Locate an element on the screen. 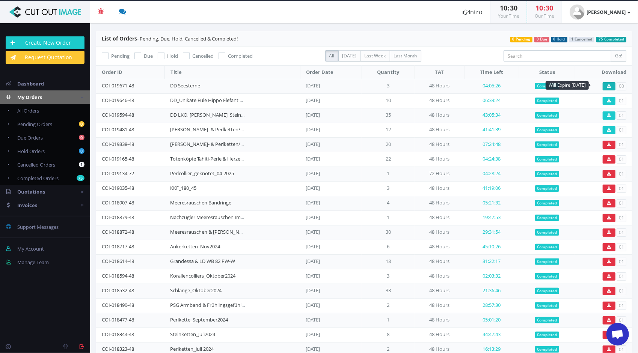  input: Search is located at coordinates (557, 56).